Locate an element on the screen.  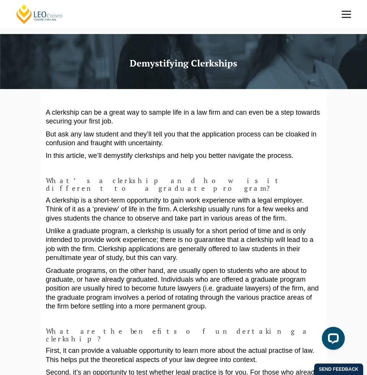
button: Open LiveChat chat widget is located at coordinates (18, 15).